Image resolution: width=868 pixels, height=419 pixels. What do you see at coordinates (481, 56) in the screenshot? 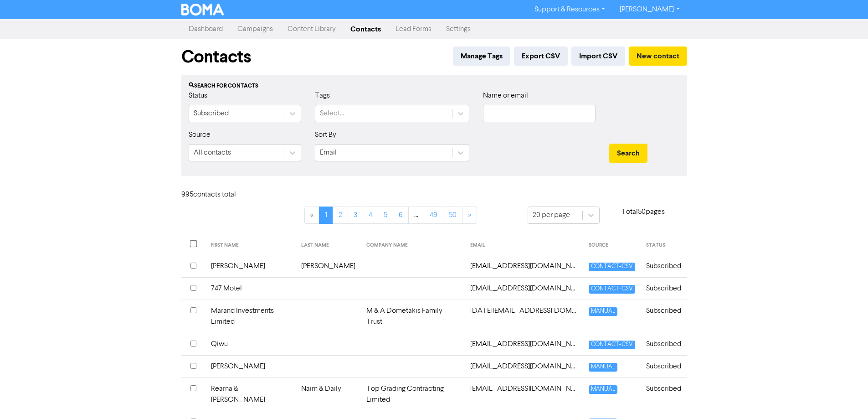
I see `button: Manage Tags` at bounding box center [481, 56].